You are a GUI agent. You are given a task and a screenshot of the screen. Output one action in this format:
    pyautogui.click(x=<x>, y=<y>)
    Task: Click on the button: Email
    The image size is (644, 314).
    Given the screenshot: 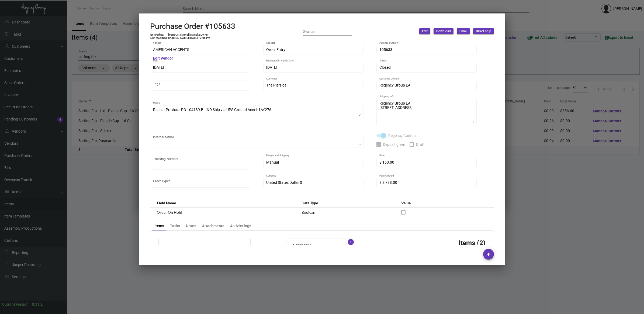 What is the action you would take?
    pyautogui.click(x=463, y=32)
    